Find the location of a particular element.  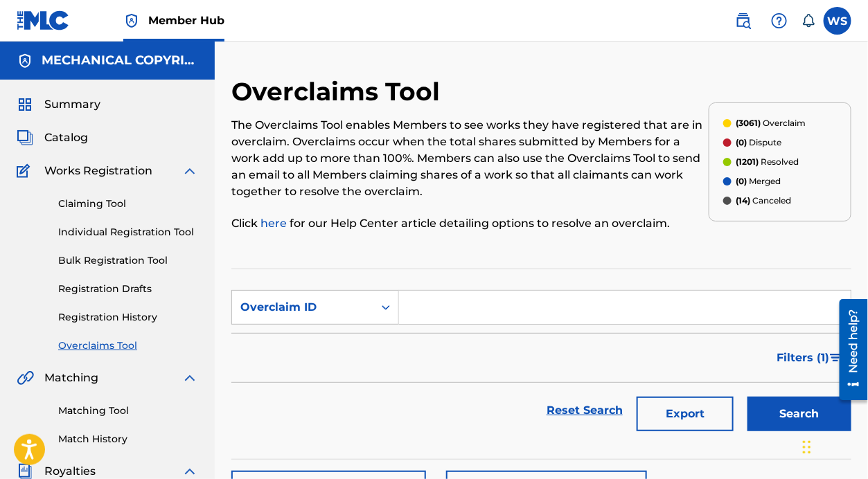

button: Filters (1) is located at coordinates (810, 358).